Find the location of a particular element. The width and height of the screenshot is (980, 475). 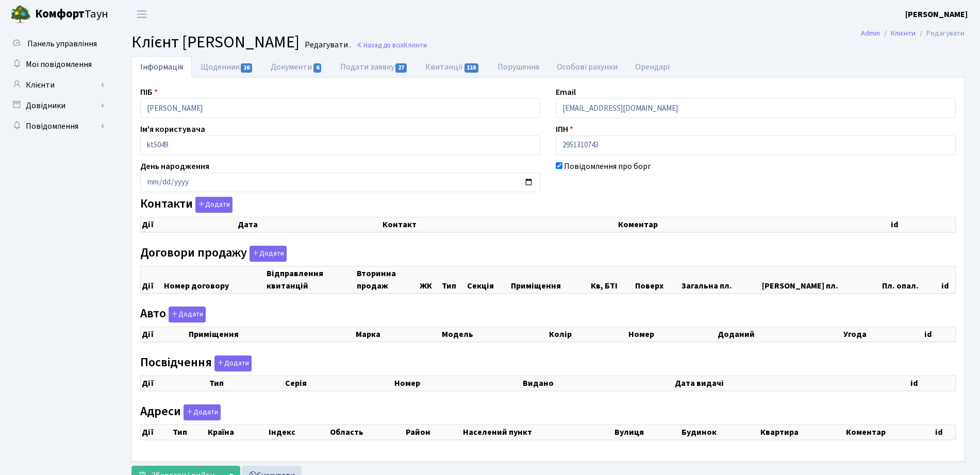

li: Редагувати is located at coordinates (940, 34).